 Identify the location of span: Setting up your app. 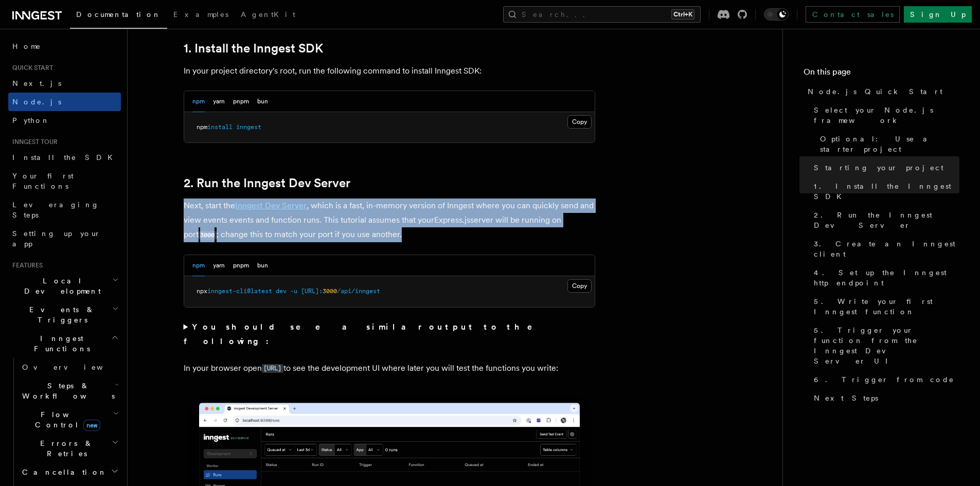
(56, 239).